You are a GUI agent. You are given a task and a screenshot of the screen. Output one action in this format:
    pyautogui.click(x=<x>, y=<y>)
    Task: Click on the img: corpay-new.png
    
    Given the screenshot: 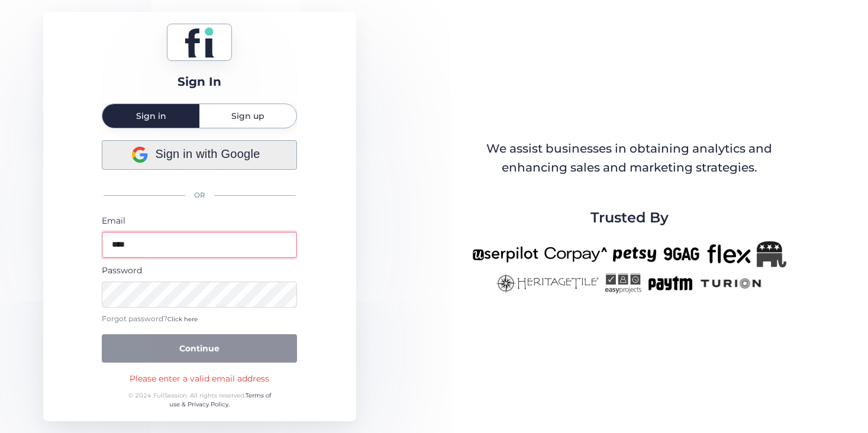 What is the action you would take?
    pyautogui.click(x=576, y=255)
    